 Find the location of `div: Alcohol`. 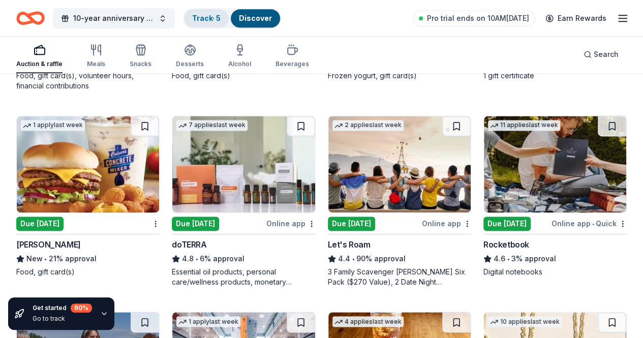

div: Alcohol is located at coordinates (240, 64).